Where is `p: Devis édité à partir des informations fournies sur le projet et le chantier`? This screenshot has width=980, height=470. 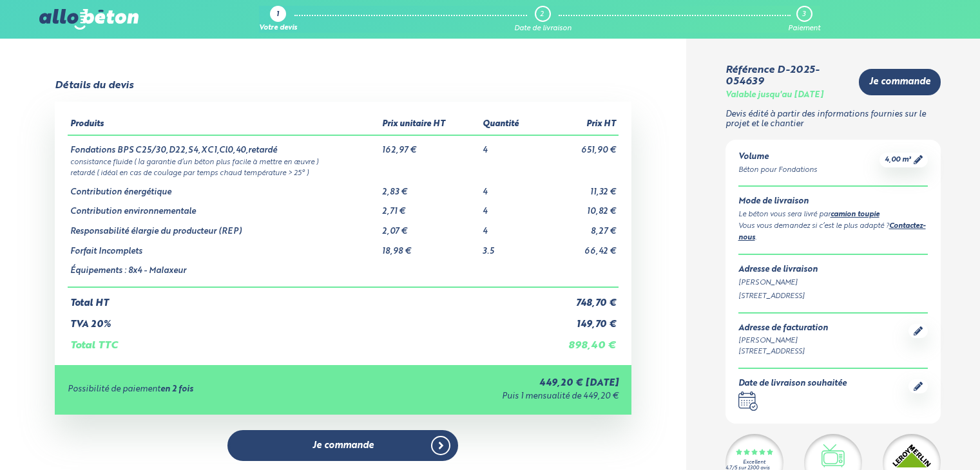 p: Devis édité à partir des informations fournies sur le projet et le chantier is located at coordinates (833, 119).